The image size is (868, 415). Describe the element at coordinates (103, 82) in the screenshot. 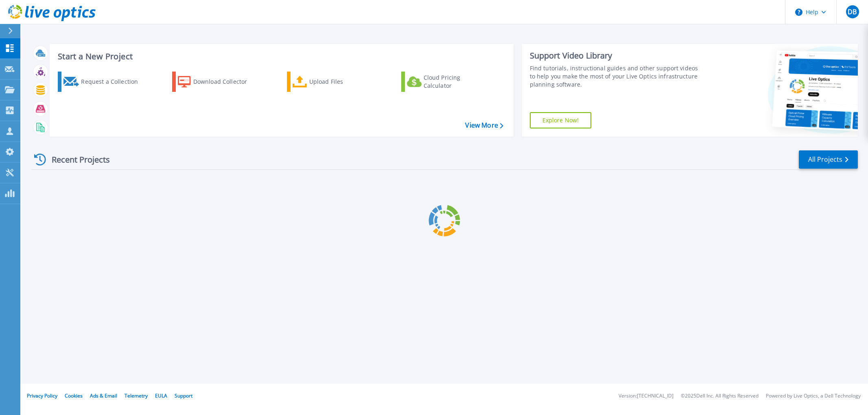

I see `a: Request a Collection` at that location.